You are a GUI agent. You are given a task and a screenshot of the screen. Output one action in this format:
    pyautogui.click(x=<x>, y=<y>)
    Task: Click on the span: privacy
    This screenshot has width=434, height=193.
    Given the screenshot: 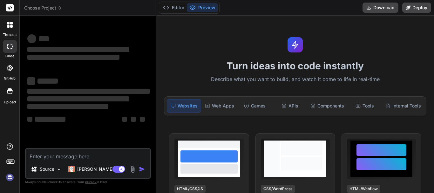 What is the action you would take?
    pyautogui.click(x=91, y=182)
    